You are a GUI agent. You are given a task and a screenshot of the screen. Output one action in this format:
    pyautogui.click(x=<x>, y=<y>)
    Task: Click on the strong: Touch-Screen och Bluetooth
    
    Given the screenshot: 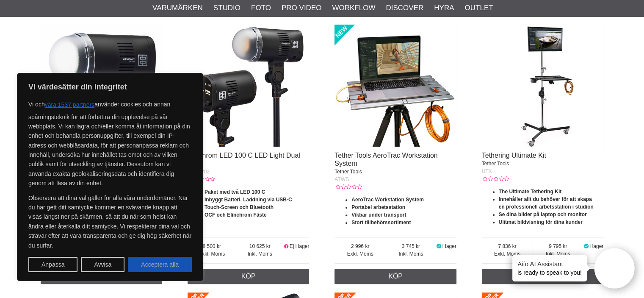 What is the action you would take?
    pyautogui.click(x=239, y=207)
    